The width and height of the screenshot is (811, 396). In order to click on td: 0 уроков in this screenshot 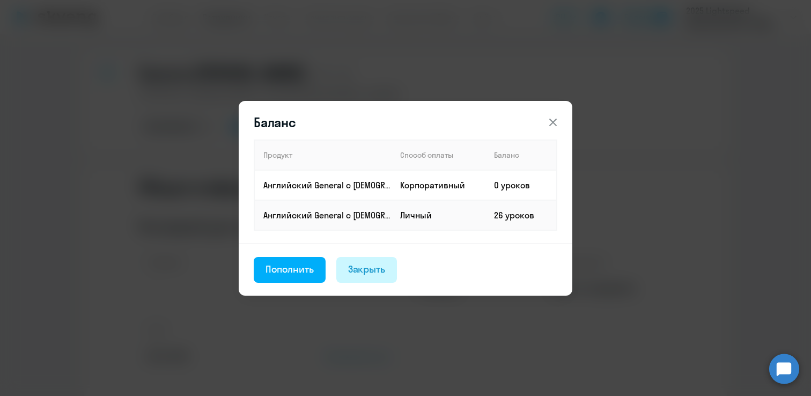, I will do `click(521, 185)`.